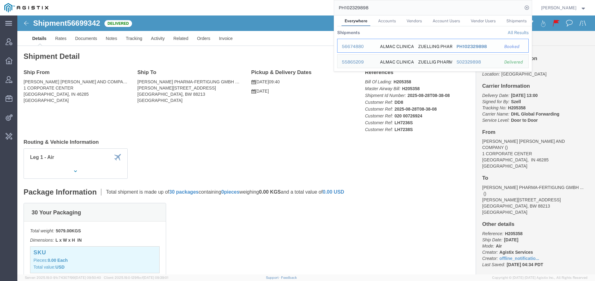  I want to click on div: Booked, so click(514, 46).